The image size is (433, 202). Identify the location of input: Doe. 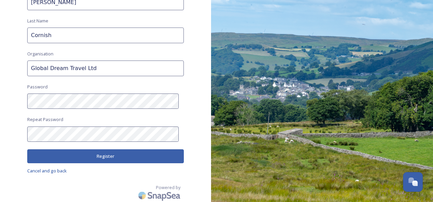
(105, 35).